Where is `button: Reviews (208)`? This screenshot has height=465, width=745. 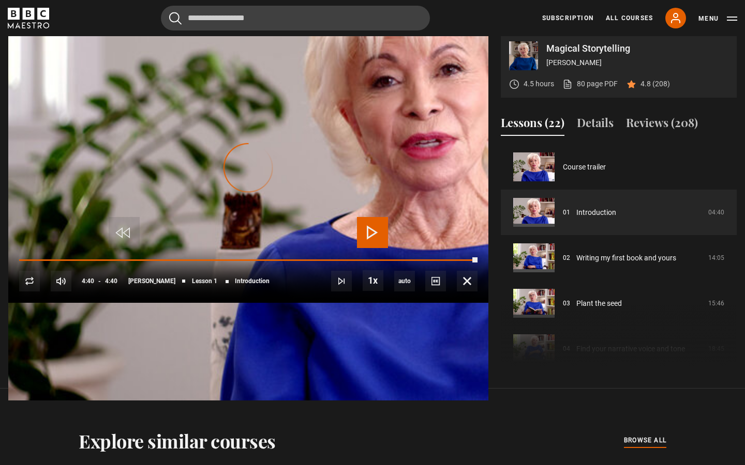 button: Reviews (208) is located at coordinates (661, 125).